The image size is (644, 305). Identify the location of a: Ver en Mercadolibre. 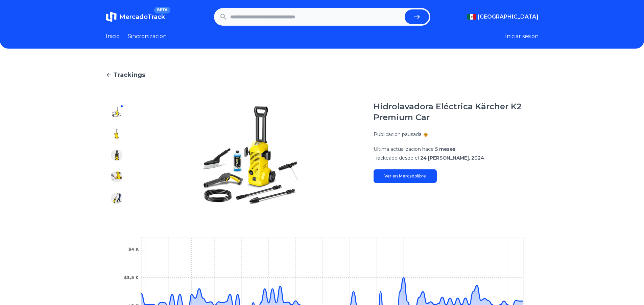
(405, 176).